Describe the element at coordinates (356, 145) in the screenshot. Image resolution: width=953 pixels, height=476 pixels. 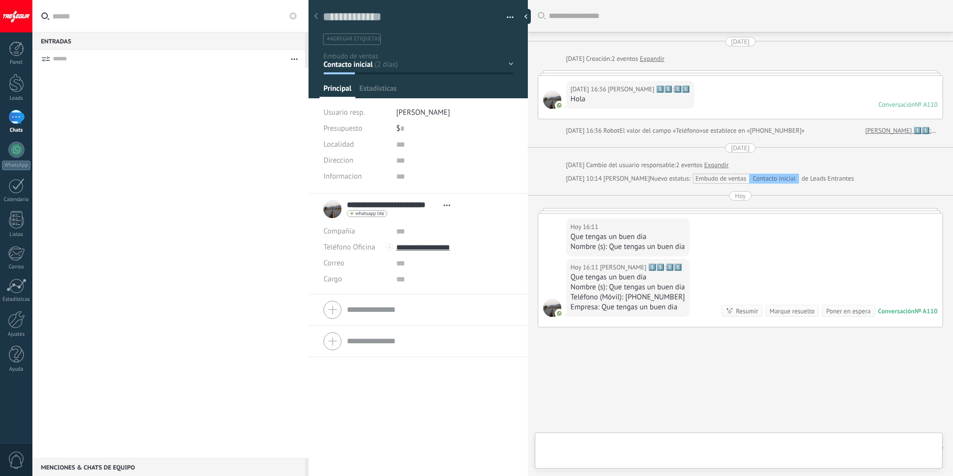
I see `div: Localidad` at that location.